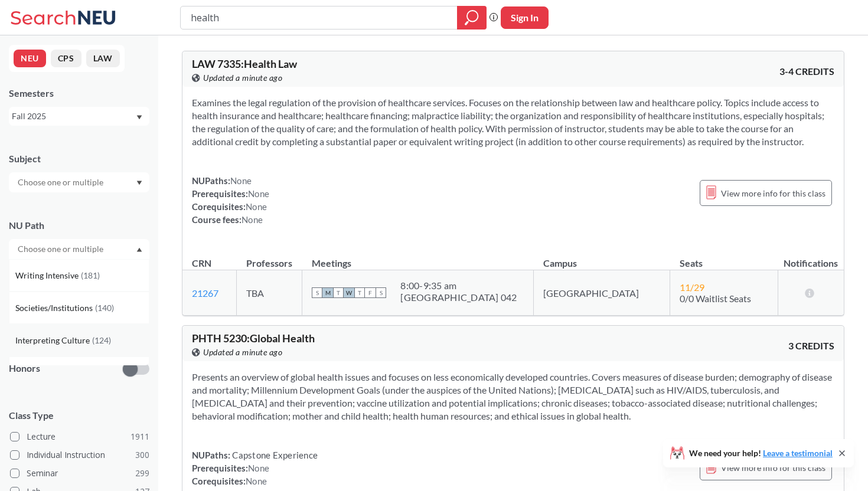  I want to click on td: TBA, so click(269, 292).